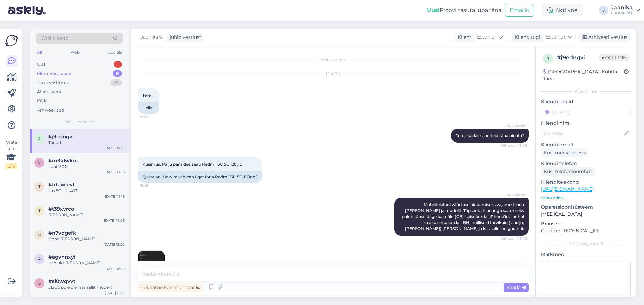 The height and width of the screenshot is (305, 644). What do you see at coordinates (39, 235) in the screenshot?
I see `span: n` at bounding box center [39, 235].